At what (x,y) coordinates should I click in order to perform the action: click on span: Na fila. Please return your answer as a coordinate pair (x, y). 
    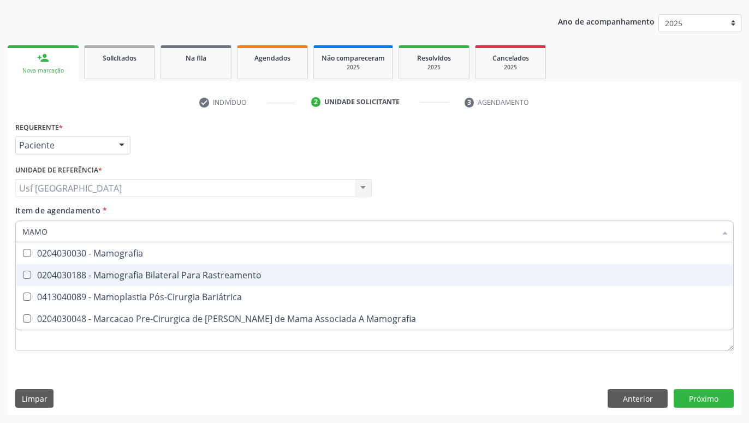
    Looking at the image, I should click on (196, 58).